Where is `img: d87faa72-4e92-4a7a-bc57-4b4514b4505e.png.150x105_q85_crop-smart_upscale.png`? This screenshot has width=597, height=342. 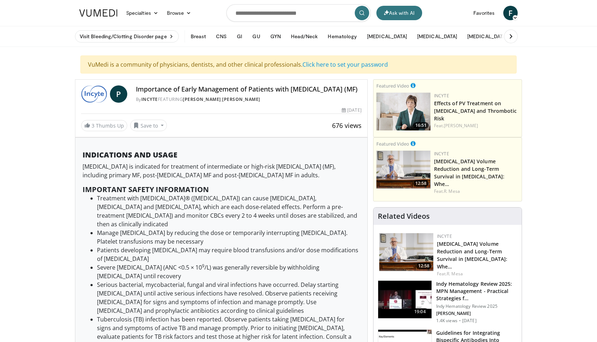
img: d87faa72-4e92-4a7a-bc57-4b4514b4505e.png.150x105_q85_crop-smart_upscale.png is located at coordinates (403, 111).